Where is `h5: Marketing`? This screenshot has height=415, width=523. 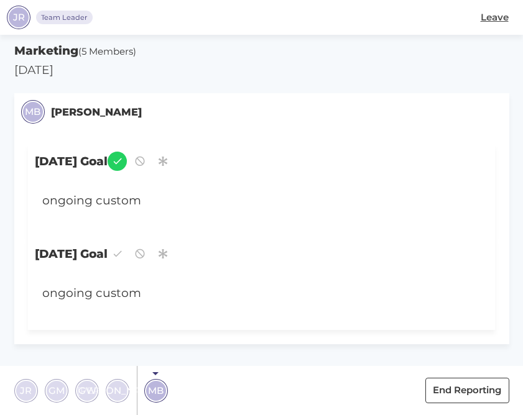
h5: Marketing is located at coordinates (262, 51).